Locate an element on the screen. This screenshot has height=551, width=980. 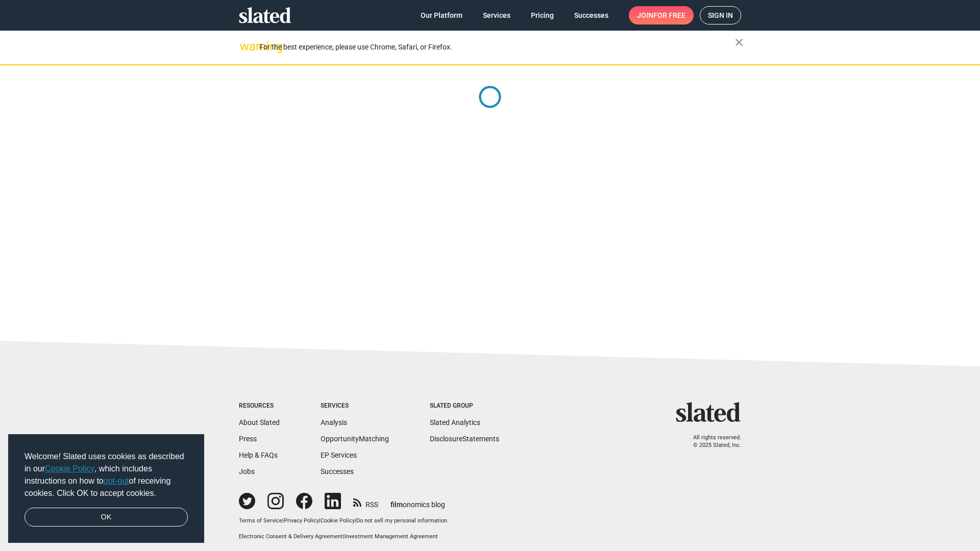
a: Privacy Policy is located at coordinates (301, 520).